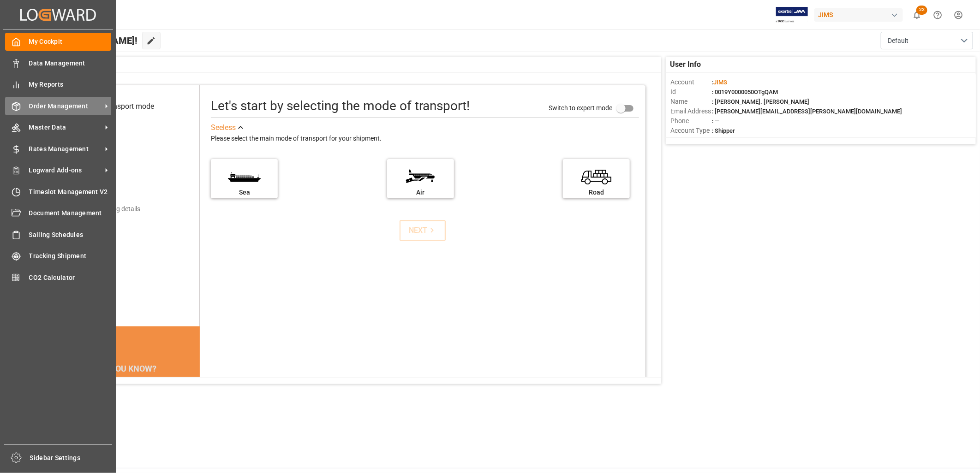 The image size is (980, 473). Describe the element at coordinates (922, 10) in the screenshot. I see `span: 22` at that location.